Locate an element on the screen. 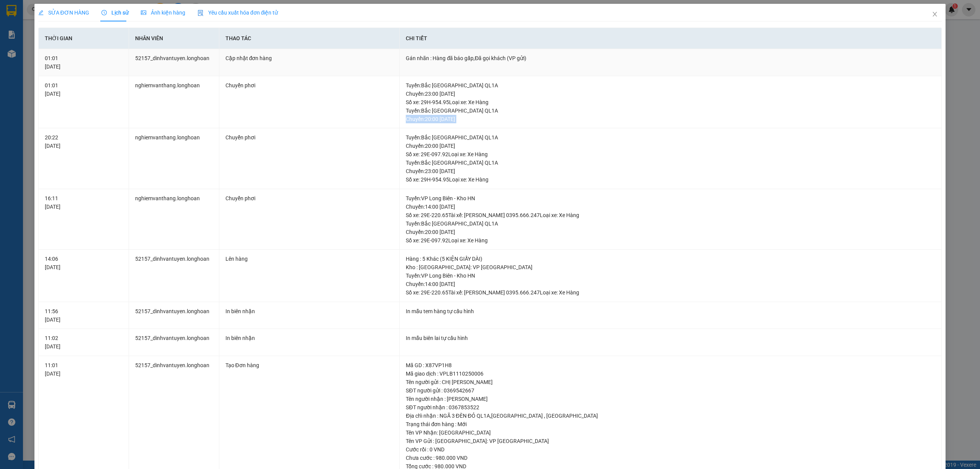 The image size is (980, 469). span: close is located at coordinates (935, 14).